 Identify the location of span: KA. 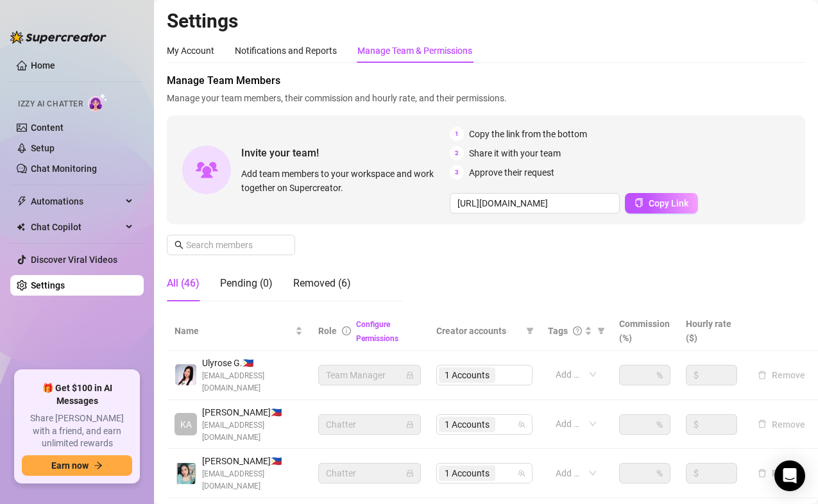
(186, 425).